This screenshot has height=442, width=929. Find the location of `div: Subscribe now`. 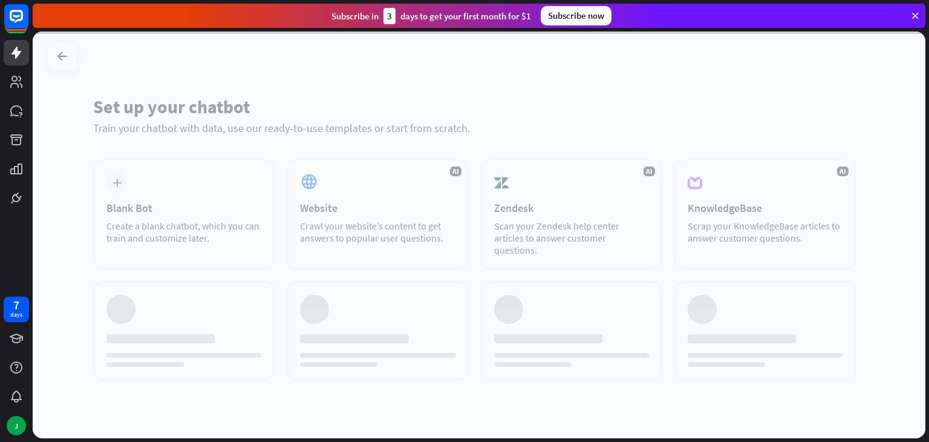

div: Subscribe now is located at coordinates (576, 16).